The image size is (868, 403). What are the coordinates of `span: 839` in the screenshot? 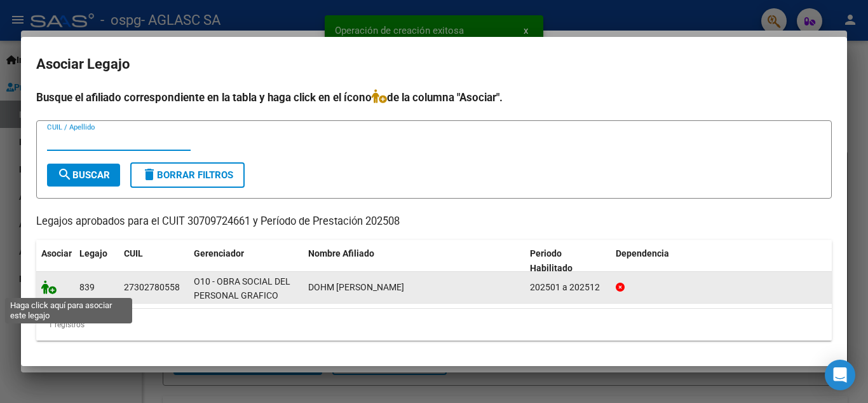 It's located at (87, 287).